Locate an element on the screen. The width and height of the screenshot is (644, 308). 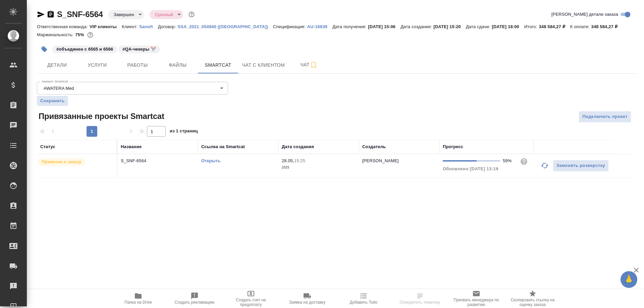
button: Сохранить is located at coordinates (52, 101).